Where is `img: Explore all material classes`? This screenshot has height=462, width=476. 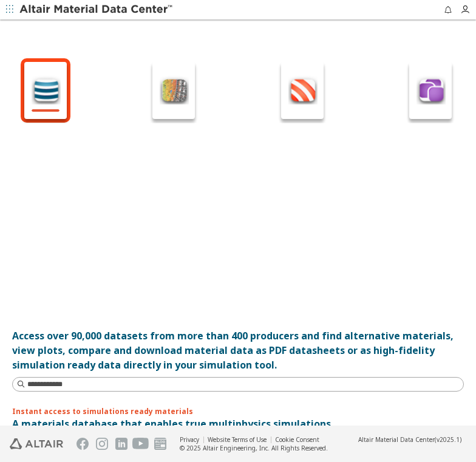 img: Explore all material classes is located at coordinates (46, 90).